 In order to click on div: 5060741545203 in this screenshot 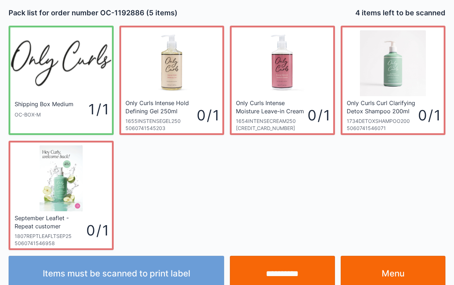, I will do `click(161, 128)`.